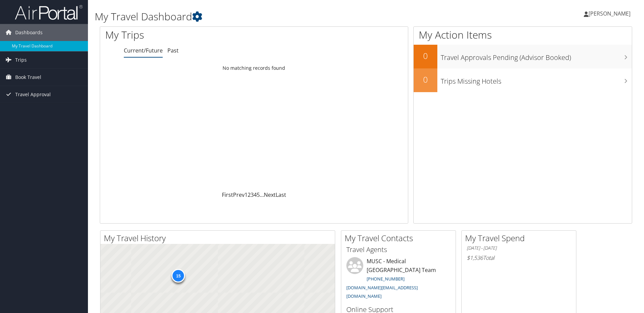  What do you see at coordinates (239, 195) in the screenshot?
I see `a: Prev` at bounding box center [239, 195].